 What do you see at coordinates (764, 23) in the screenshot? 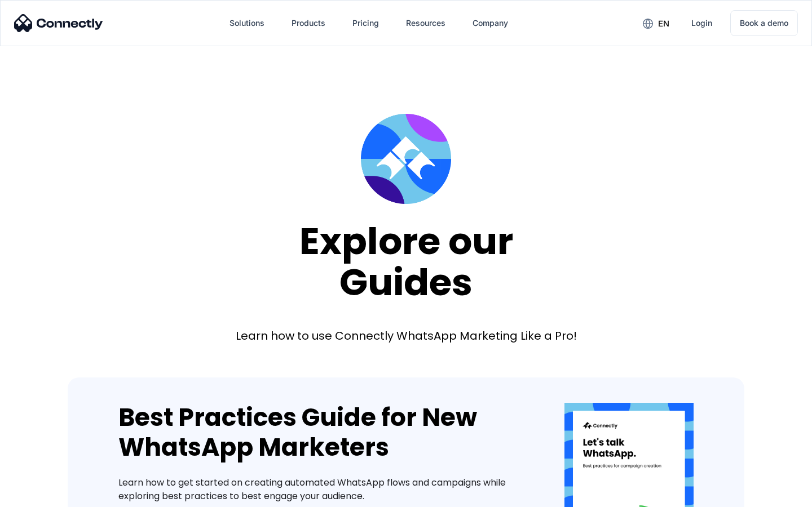
I see `a: Book a demo` at bounding box center [764, 23].